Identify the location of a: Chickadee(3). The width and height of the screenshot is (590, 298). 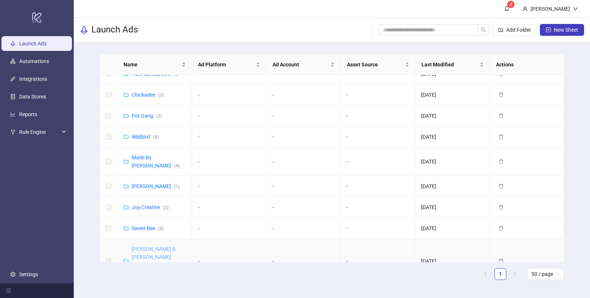
(148, 95).